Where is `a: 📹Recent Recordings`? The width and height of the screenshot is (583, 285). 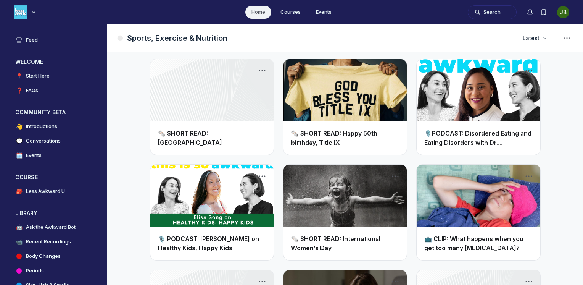 a: 📹Recent Recordings is located at coordinates (53, 242).